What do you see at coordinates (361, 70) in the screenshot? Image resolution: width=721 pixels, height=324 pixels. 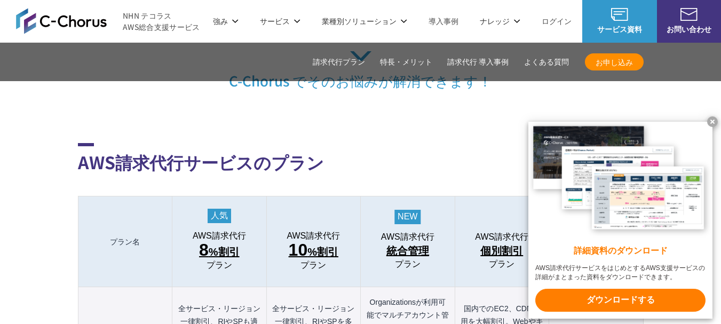 I see `p: C-Chorus でそのお悩みが解消できます！` at bounding box center [361, 70].